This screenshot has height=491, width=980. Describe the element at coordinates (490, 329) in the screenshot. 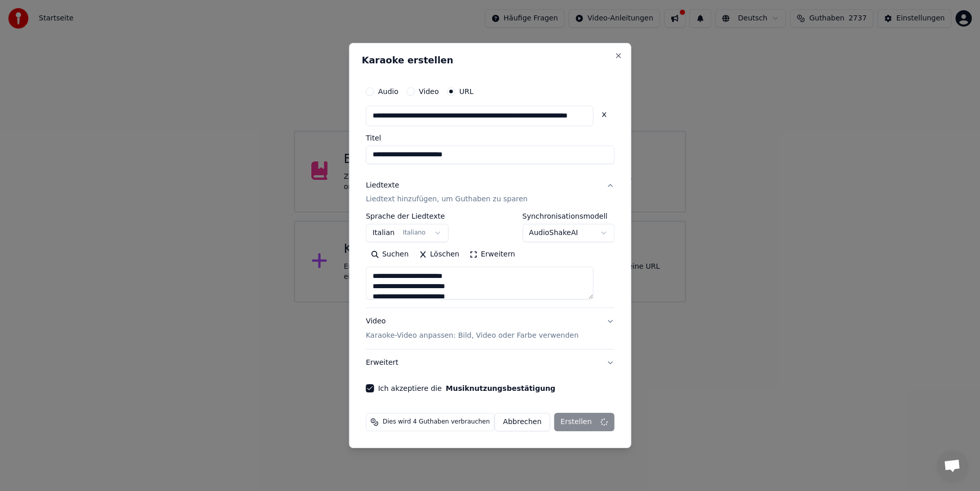

I see `button: VideoKaraoke-Video anpassen: Bild, Video oder Farbe verwenden` at that location.